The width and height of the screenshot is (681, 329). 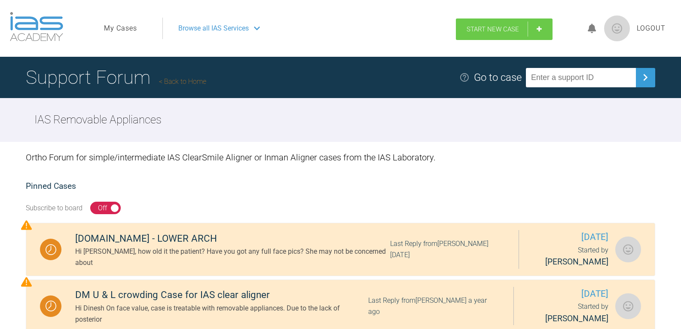 What do you see at coordinates (98, 120) in the screenshot?
I see `h2: IAS Removable Appliances` at bounding box center [98, 120].